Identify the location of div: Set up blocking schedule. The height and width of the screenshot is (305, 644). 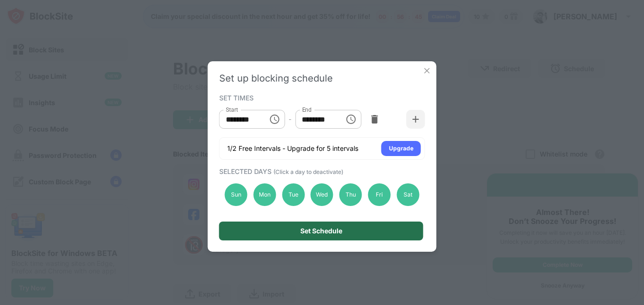
(322, 78).